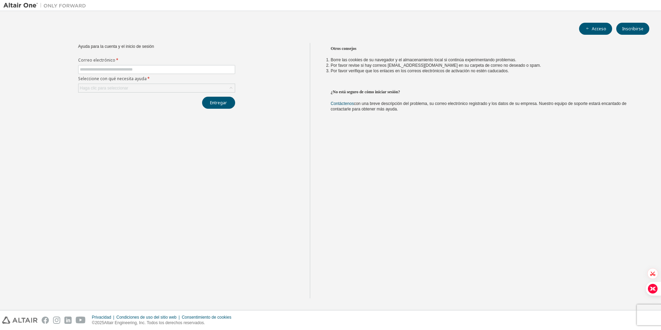  I want to click on font: Consentimiento de cookies, so click(207, 317).